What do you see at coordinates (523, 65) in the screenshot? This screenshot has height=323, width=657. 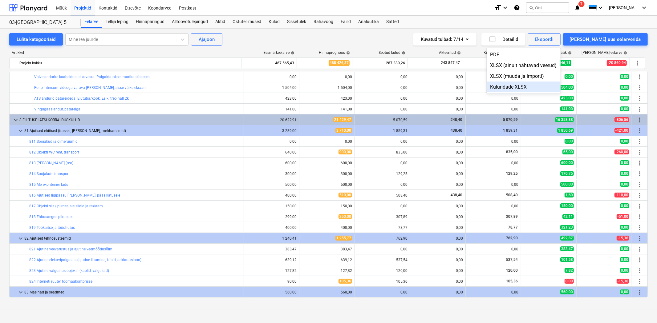 I see `div: XLSX (ainult nähtavad veerud)` at bounding box center [523, 65].